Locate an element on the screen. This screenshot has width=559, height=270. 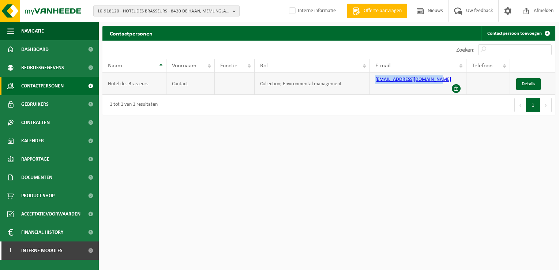
span: Acceptatievoorwaarden is located at coordinates (51, 214).